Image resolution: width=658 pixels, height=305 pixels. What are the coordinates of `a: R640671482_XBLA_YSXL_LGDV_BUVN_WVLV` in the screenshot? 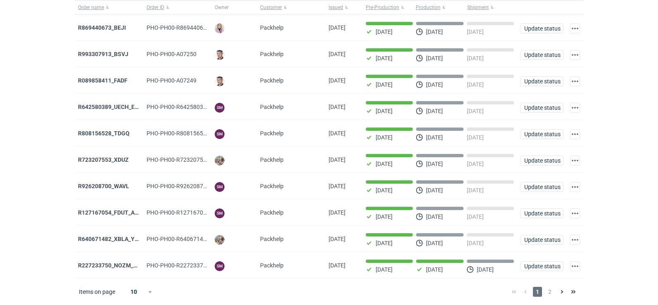 It's located at (138, 239).